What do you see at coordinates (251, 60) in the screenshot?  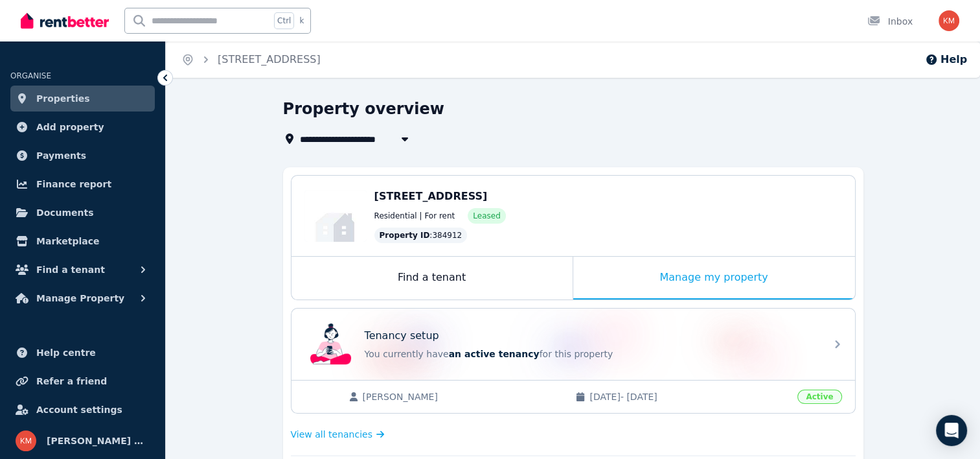 I see `nav: Breadcrumb` at bounding box center [251, 60].